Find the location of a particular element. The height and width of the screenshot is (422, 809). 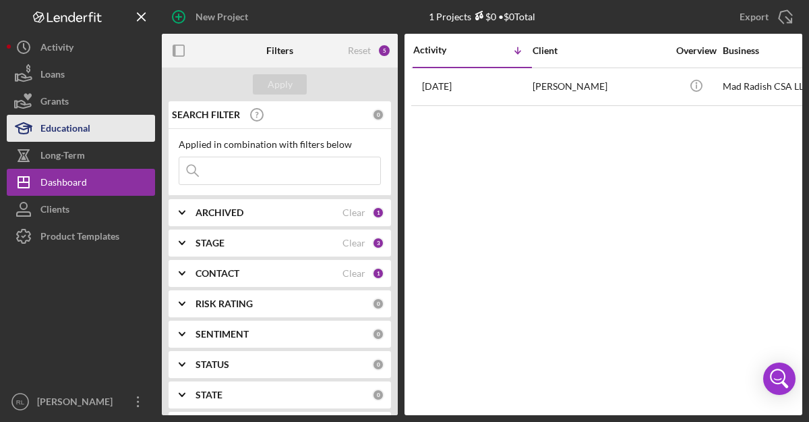

text: RL is located at coordinates (20, 401).